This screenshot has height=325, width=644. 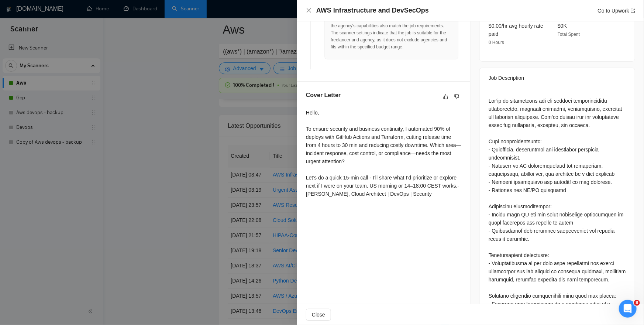 I want to click on span: Total Spent, so click(x=569, y=34).